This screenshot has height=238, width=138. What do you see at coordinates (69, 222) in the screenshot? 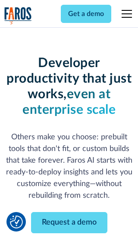
I see `a: Request a demo` at bounding box center [69, 222].